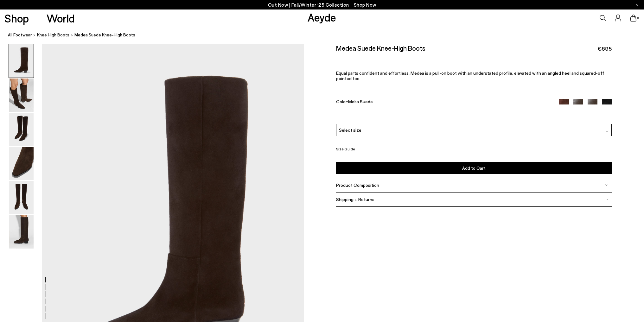  I want to click on img: Medea Suede Knee-High Boots - Image 1, so click(21, 61).